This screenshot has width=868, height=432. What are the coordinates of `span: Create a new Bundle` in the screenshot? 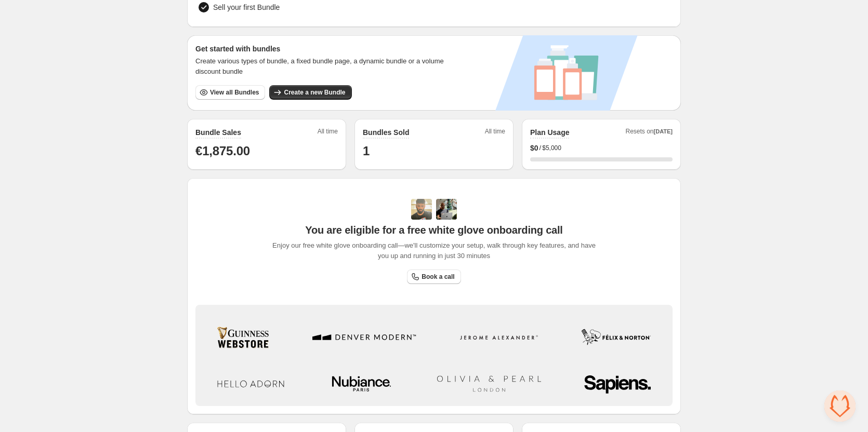 It's located at (314, 92).